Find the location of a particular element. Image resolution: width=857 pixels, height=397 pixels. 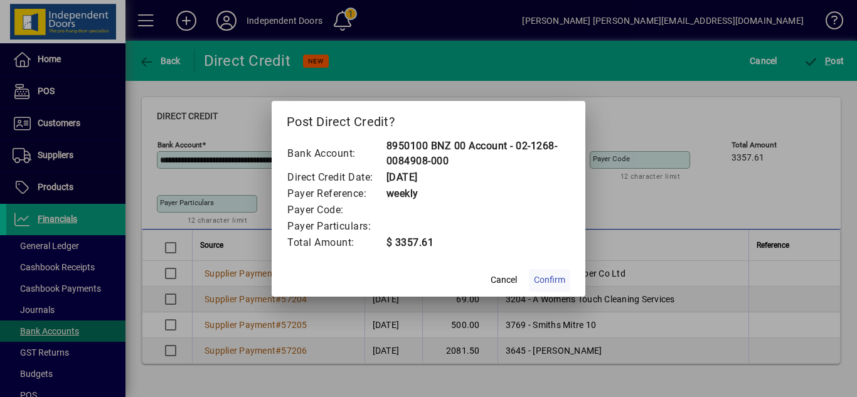

td: 8950100 BNZ 00 Account - 02-1268-0084908-000 is located at coordinates (478, 154).